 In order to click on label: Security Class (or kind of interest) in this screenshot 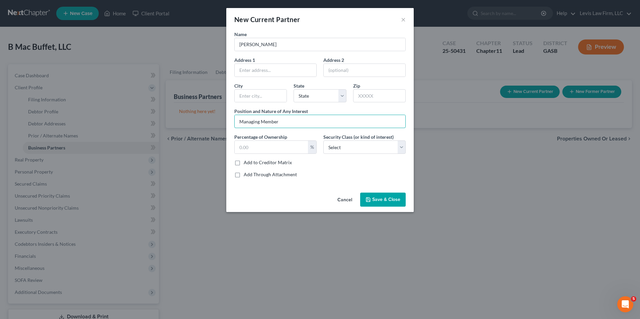, I will do `click(359, 137)`.